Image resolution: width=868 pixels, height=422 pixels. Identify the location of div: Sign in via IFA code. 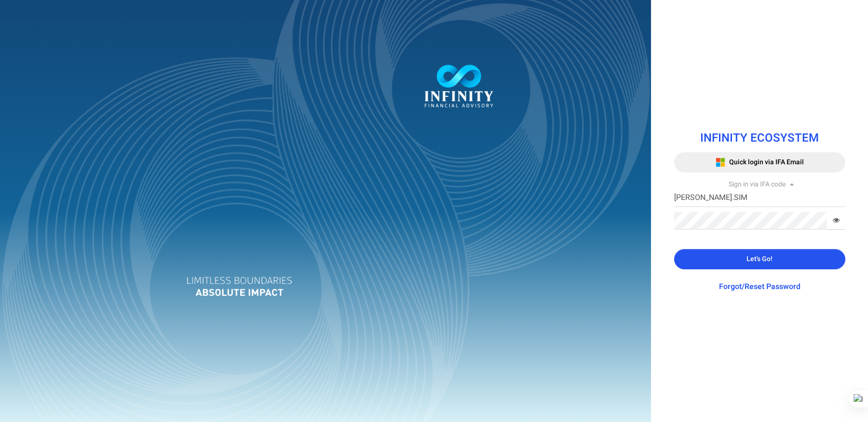
(760, 185).